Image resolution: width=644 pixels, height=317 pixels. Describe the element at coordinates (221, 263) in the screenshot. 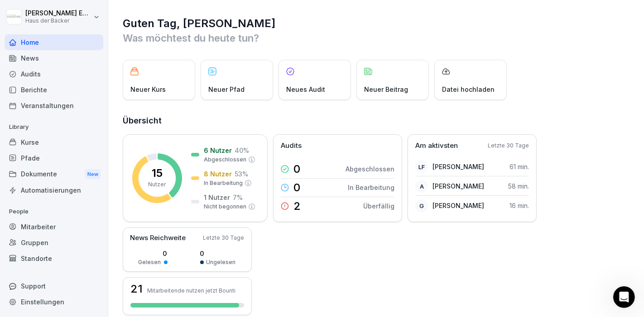

I see `p: Ungelesen` at that location.